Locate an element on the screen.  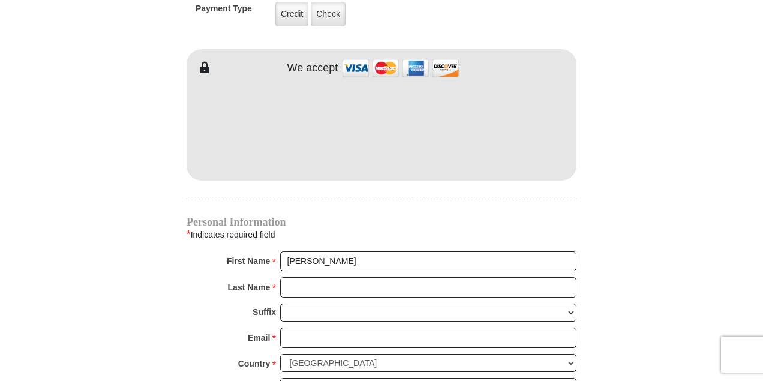
h4: We accept is located at coordinates (313, 68).